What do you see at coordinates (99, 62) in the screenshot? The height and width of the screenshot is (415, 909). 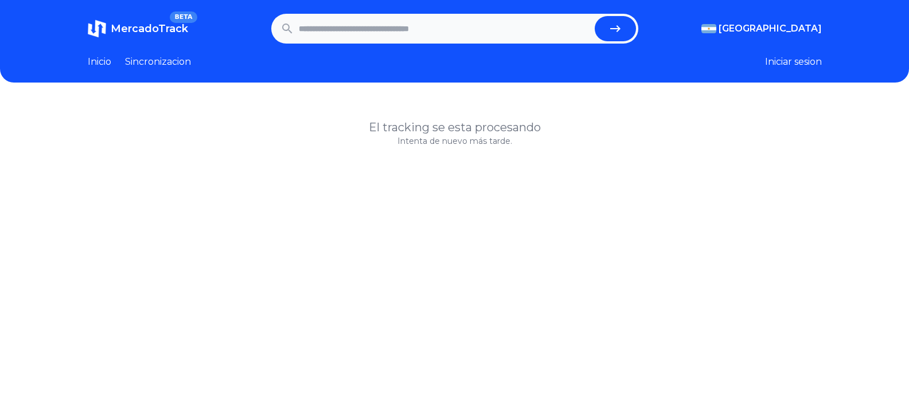 I see `a: Inicio` at bounding box center [99, 62].